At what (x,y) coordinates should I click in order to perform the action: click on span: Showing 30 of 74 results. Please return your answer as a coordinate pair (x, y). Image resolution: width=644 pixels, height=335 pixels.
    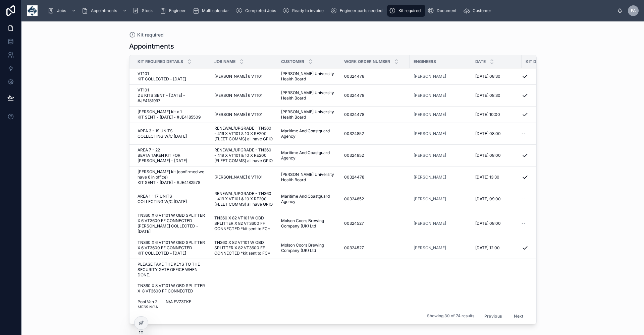
    Looking at the image, I should click on (451, 316).